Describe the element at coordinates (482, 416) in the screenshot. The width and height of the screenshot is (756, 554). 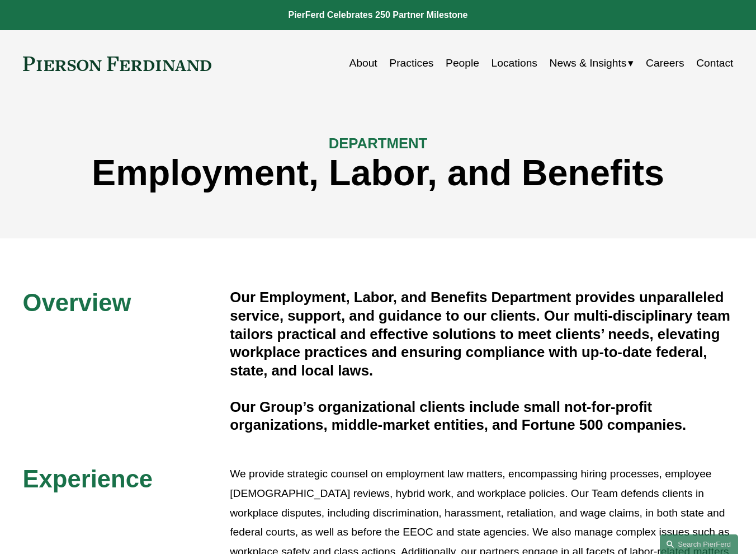
I see `h4: Our Group’s organizational clients include small not-for-profit organizations, middle-market enti...` at that location.